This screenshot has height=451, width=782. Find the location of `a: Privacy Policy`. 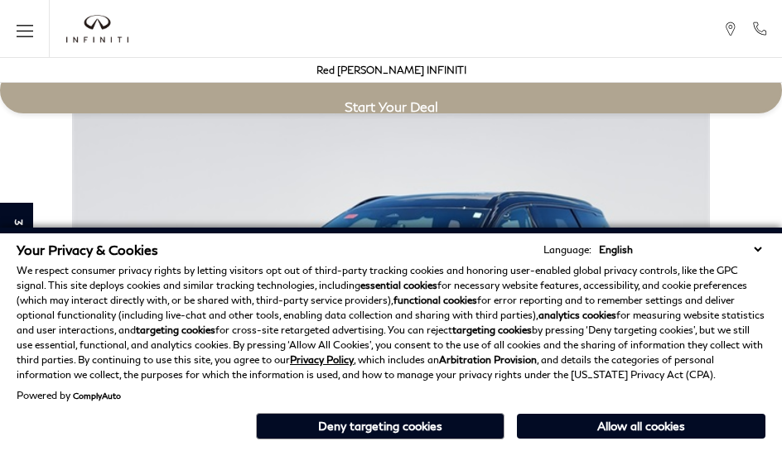

a: Privacy Policy is located at coordinates (321, 359).